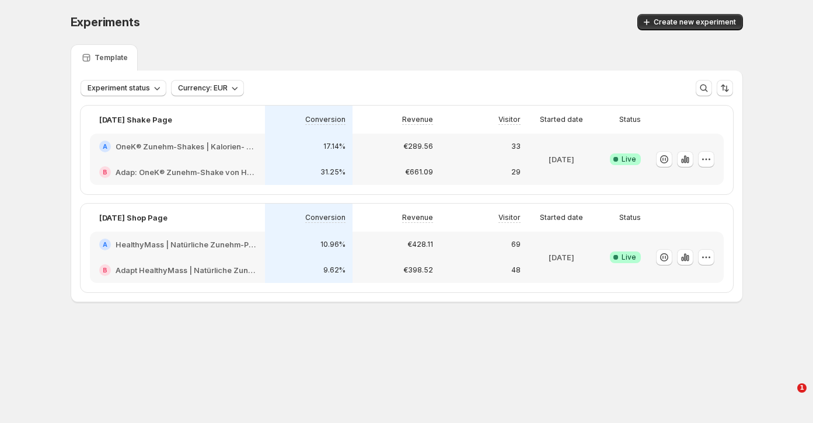  I want to click on h2: OneK® Zunehm-Shakes | Kalorien- und proteinreich fürs Zunehmen, so click(186, 147).